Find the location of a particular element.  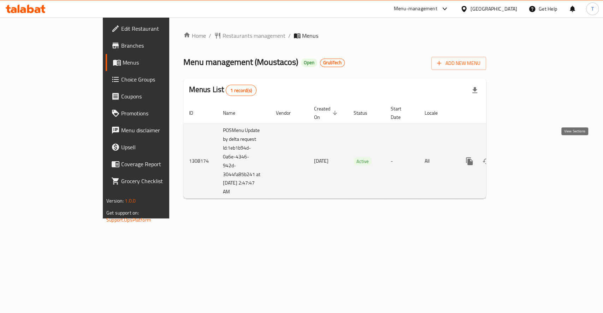

span: Edit Restaurant is located at coordinates (159, 29).